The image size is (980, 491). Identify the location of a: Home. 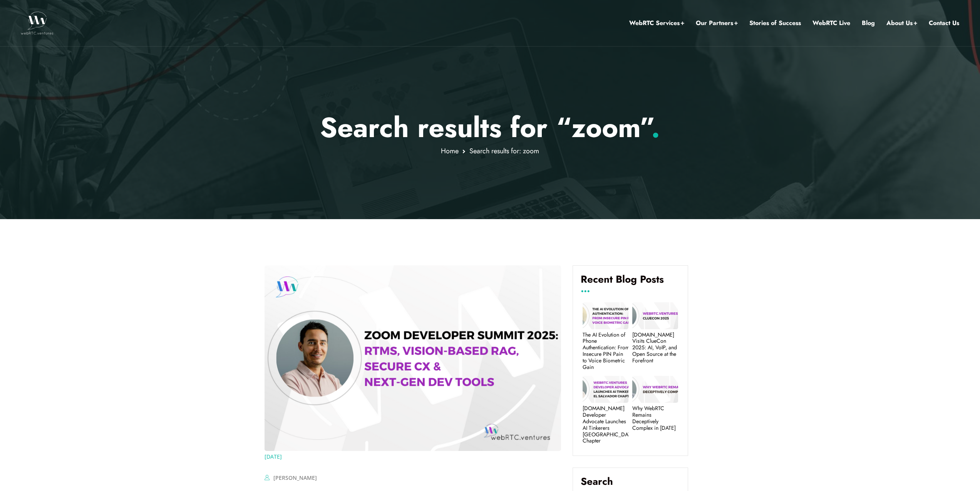
(450, 151).